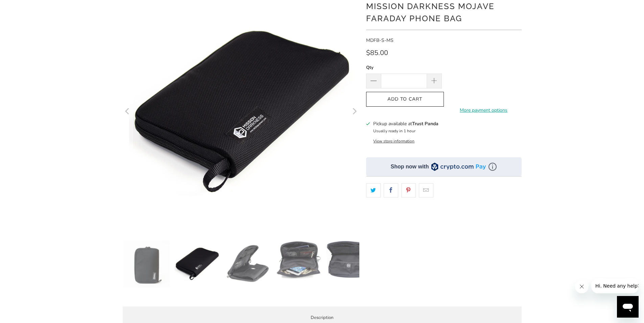 The width and height of the screenshot is (644, 323). Describe the element at coordinates (373, 191) in the screenshot. I see `a: Share this on Twitter` at that location.